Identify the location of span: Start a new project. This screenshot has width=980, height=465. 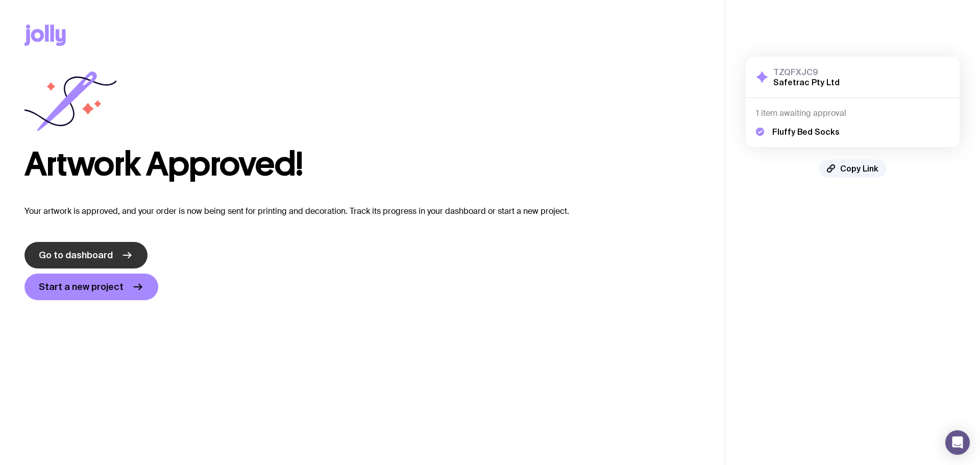
(81, 287).